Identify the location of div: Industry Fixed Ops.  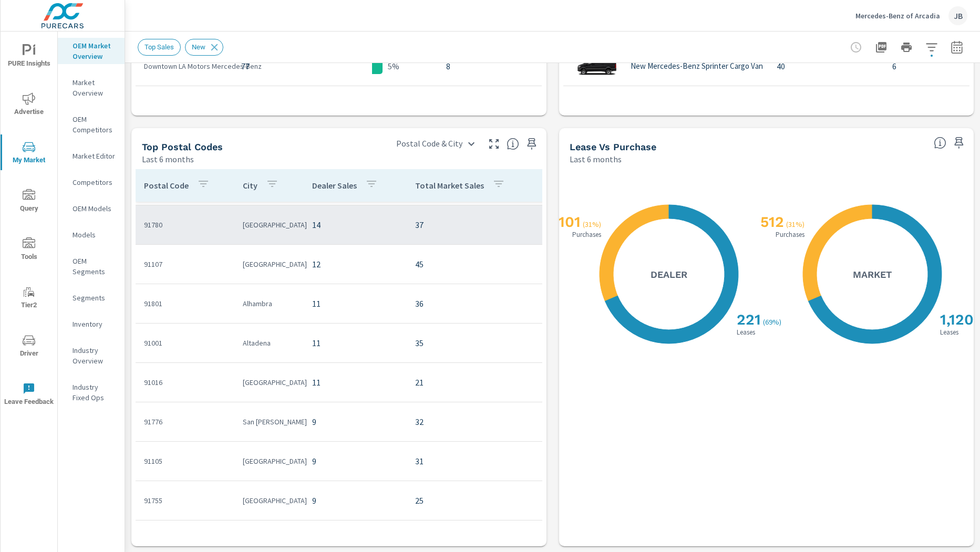
(91, 392).